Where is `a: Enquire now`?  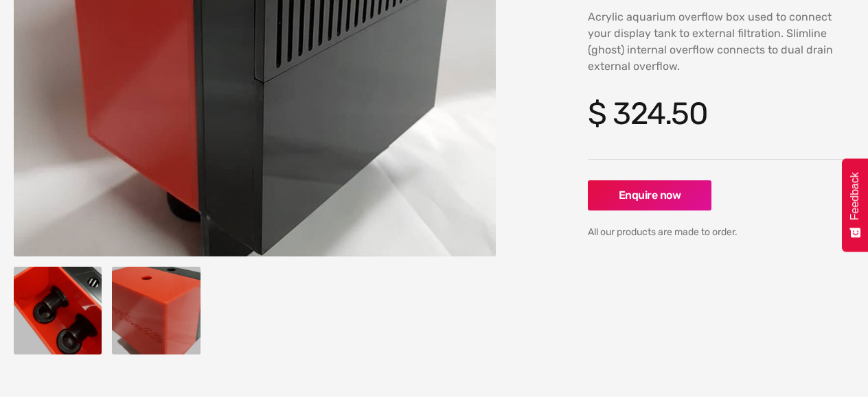 a: Enquire now is located at coordinates (649, 196).